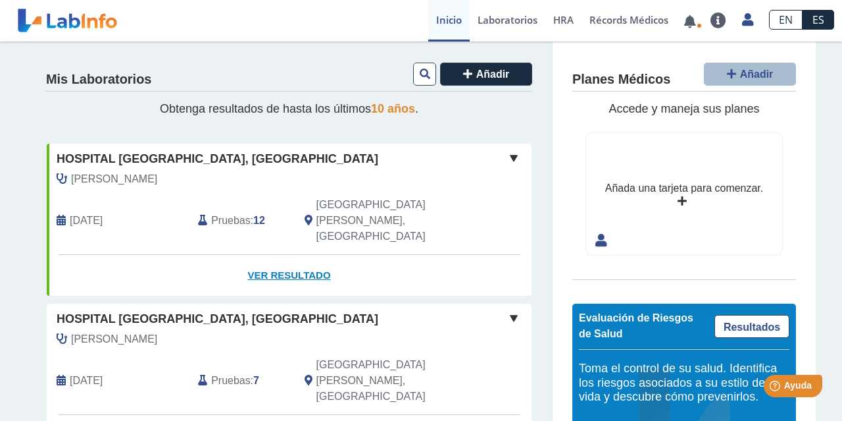 Image resolution: width=842 pixels, height=421 pixels. I want to click on span: Rodriguez Rohena, Maria, so click(114, 179).